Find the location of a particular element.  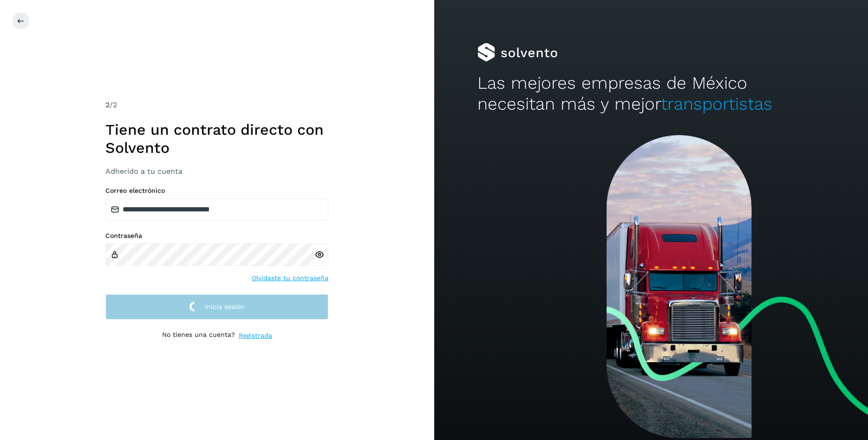

label: Contraseña is located at coordinates (217, 236).